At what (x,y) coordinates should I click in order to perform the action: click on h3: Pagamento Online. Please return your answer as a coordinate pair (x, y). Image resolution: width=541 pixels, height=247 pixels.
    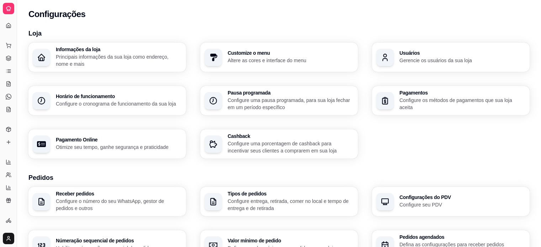
    Looking at the image, I should click on (119, 140).